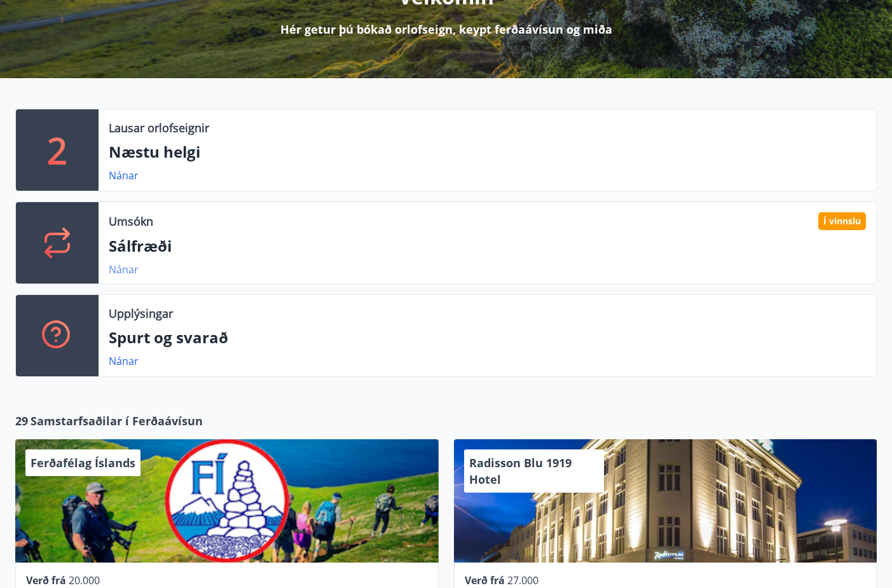 This screenshot has height=588, width=892. I want to click on p: Lausar orlofseignir, so click(159, 128).